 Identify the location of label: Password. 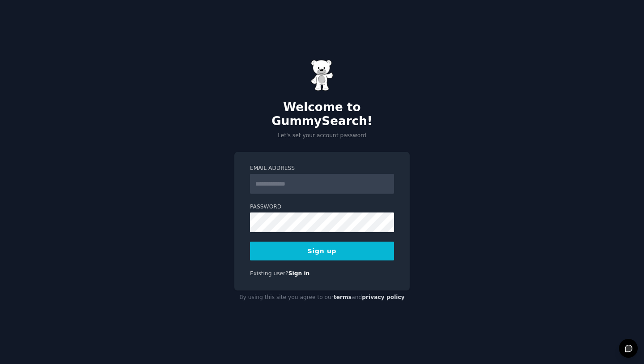
(322, 206).